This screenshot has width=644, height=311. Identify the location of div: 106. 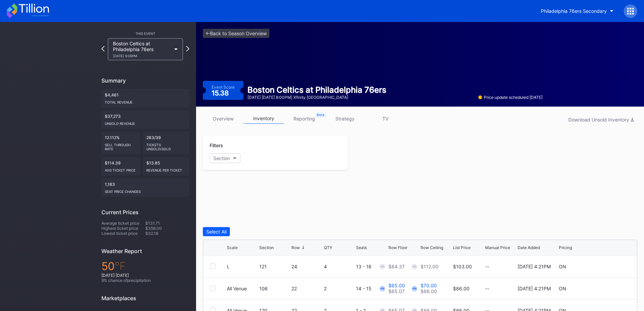
(274, 288).